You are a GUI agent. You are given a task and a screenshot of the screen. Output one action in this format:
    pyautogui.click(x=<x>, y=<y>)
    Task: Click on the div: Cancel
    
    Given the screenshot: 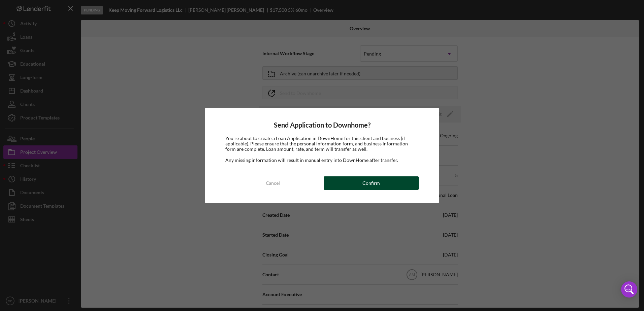 What is the action you would take?
    pyautogui.click(x=273, y=183)
    